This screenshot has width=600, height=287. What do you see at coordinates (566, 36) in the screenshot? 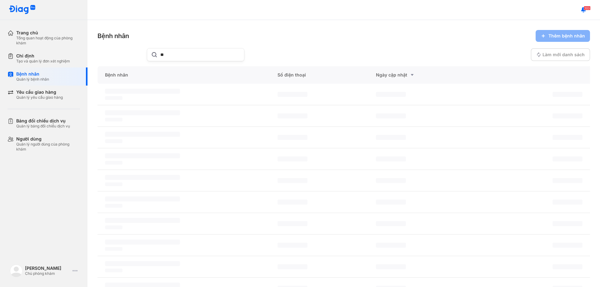
I see `span: Thêm bệnh nhân` at bounding box center [566, 36].